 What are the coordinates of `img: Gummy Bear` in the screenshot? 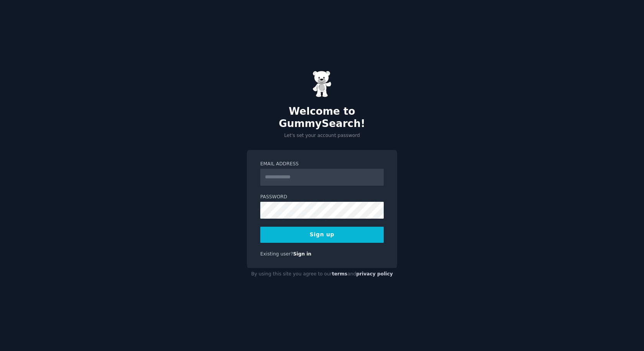 It's located at (322, 84).